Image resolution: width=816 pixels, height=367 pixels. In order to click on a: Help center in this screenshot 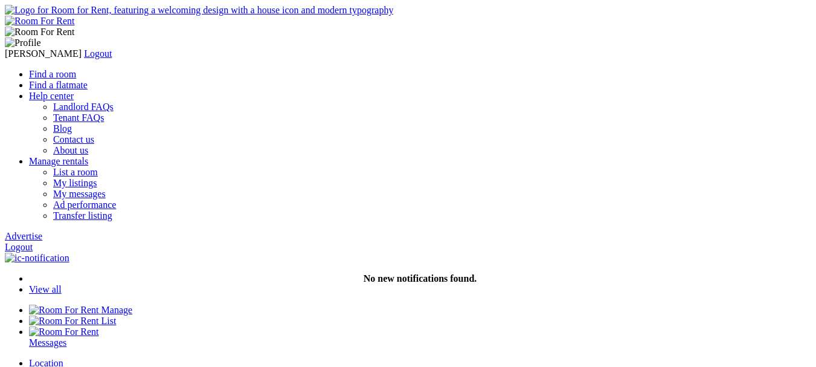, I will do `click(51, 95)`.